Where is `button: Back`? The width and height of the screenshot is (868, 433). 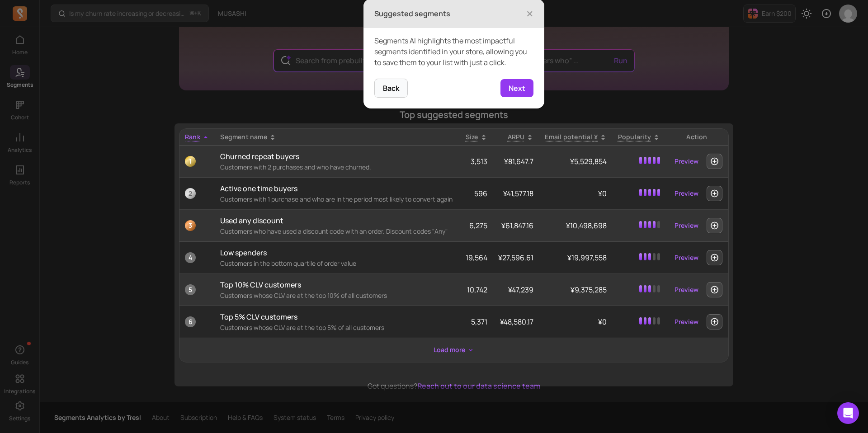
button: Back is located at coordinates (391, 88).